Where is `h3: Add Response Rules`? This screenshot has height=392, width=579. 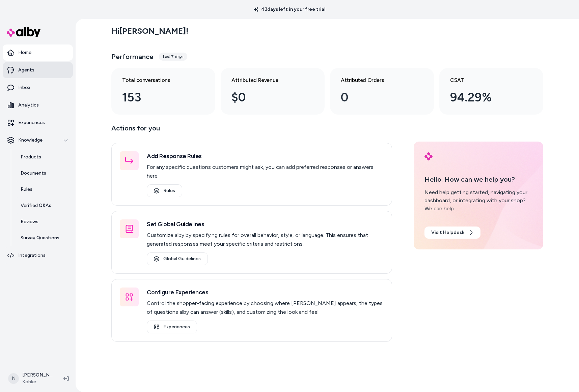 h3: Add Response Rules is located at coordinates (265, 156).